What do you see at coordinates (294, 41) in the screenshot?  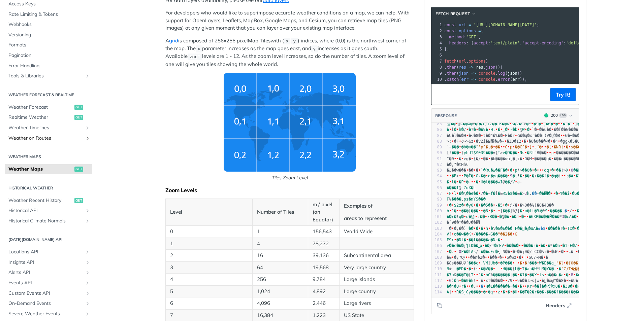 I see `span: y` at bounding box center [294, 41].